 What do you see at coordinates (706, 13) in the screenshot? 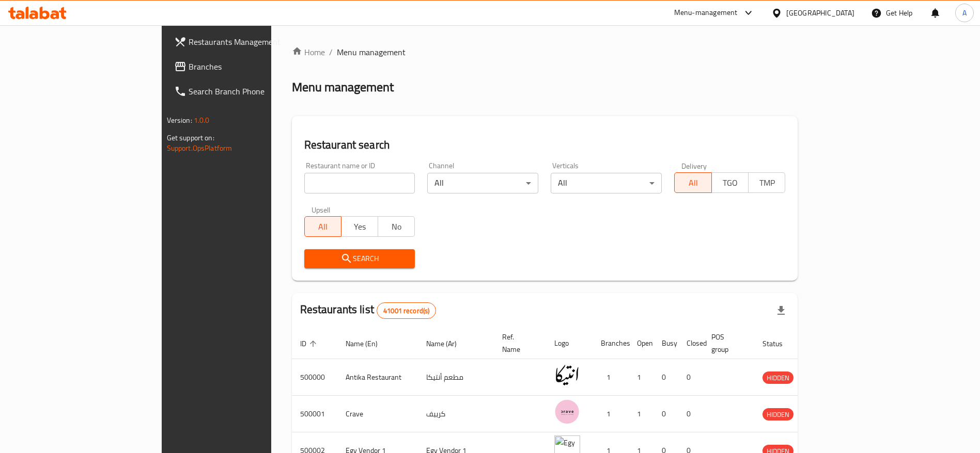
I see `div: Menu-management` at bounding box center [706, 13].